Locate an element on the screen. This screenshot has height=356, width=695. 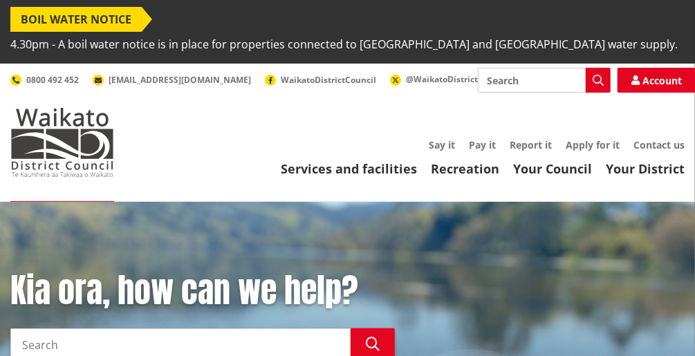
a: 0800 492 452 is located at coordinates (44, 80).